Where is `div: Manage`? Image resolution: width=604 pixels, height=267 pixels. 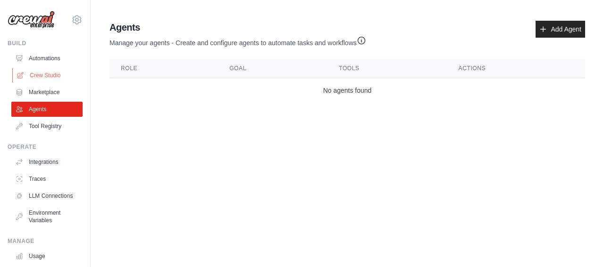
div: Manage is located at coordinates (45, 242).